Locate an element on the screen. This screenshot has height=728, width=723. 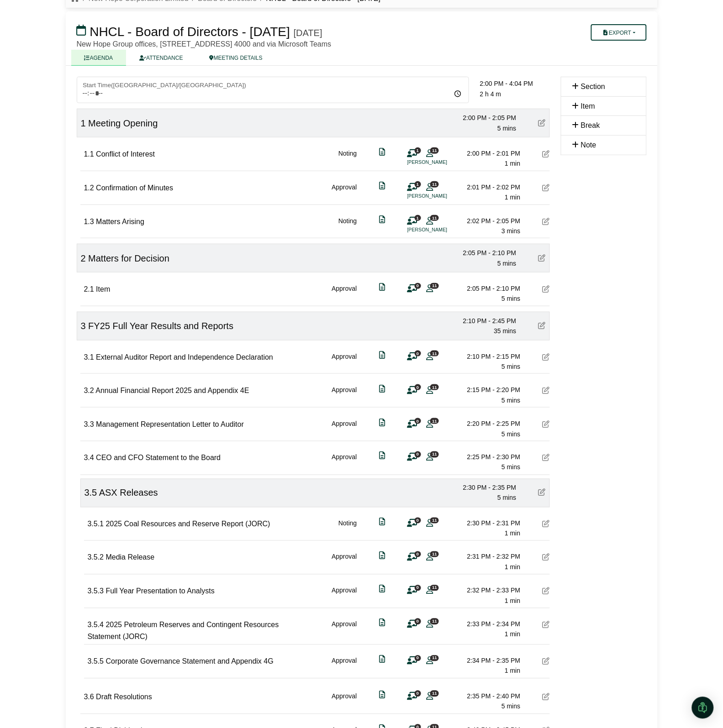
div: 2:10 PM - 2:45 PM is located at coordinates (485, 321).